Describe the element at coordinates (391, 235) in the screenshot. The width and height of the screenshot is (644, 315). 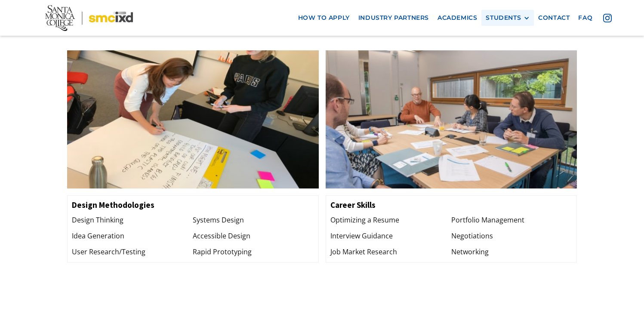
I see `div: Interview Guidance` at that location.